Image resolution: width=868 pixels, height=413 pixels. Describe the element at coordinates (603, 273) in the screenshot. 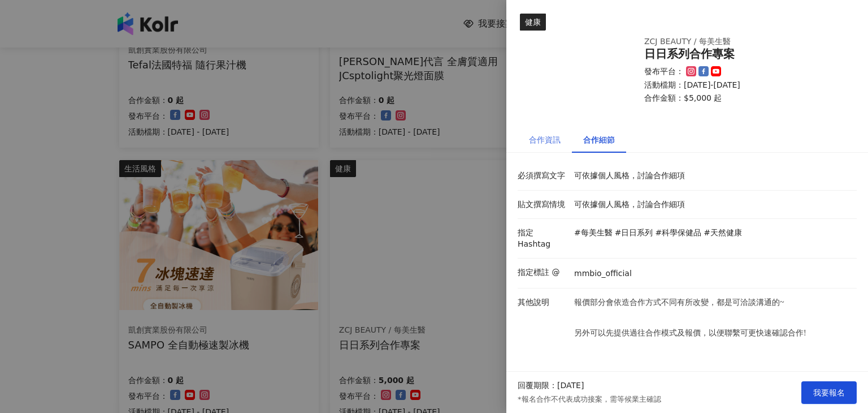

I see `p: mmbio_official` at that location.